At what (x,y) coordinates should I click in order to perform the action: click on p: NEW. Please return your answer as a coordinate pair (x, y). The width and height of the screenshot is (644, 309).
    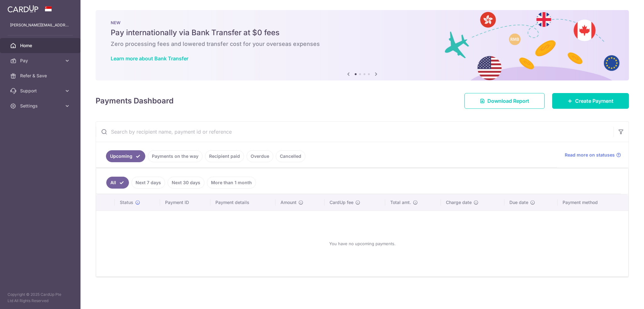
    Looking at the image, I should click on (362, 23).